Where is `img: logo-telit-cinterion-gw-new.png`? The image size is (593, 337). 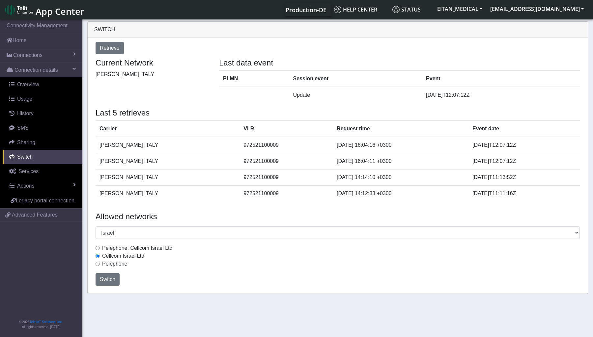
img: logo-telit-cinterion-gw-new.png is located at coordinates (19, 10).